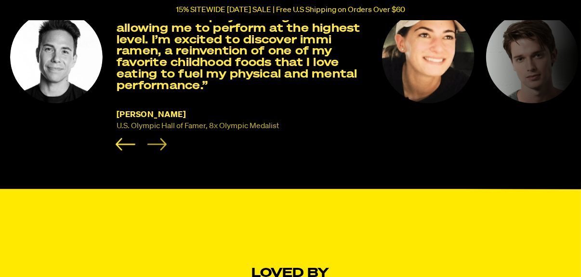 This screenshot has width=581, height=277. What do you see at coordinates (243, 52) in the screenshot?
I see `p: “Nutrition has played a huge role in allowing me to perform at the highest level. I’m excited to ...` at bounding box center [243, 52].